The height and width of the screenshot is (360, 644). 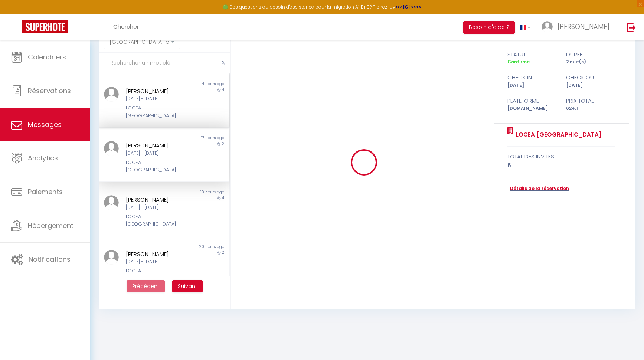 What do you see at coordinates (591, 108) in the screenshot?
I see `div: 624.11` at bounding box center [591, 108].